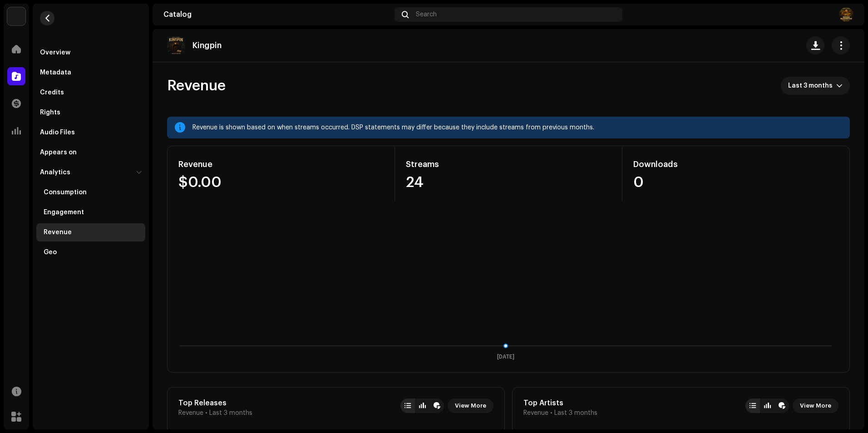 The height and width of the screenshot is (433, 868). I want to click on div: Streams, so click(508, 164).